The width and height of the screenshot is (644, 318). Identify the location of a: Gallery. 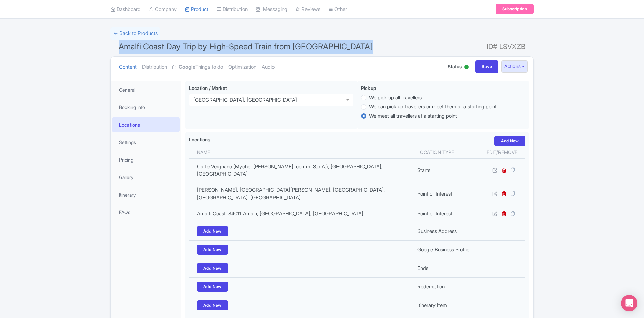
(146, 177).